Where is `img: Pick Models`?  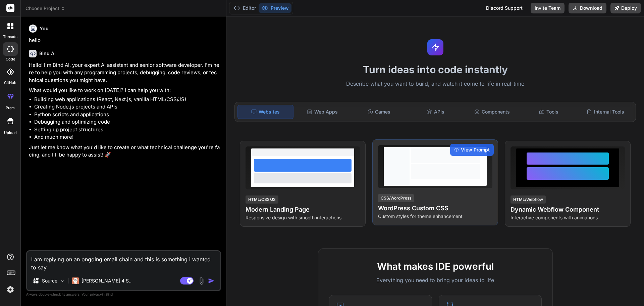
img: Pick Models is located at coordinates (62, 281).